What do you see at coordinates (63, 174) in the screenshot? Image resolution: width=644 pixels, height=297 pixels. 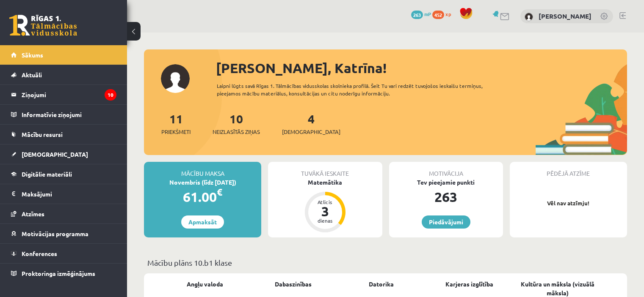 I see `a: Digitālie materiāli` at bounding box center [63, 174].